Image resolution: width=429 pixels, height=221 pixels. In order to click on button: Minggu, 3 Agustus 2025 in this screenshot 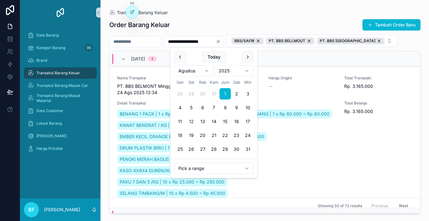, I will do `click(248, 94)`.